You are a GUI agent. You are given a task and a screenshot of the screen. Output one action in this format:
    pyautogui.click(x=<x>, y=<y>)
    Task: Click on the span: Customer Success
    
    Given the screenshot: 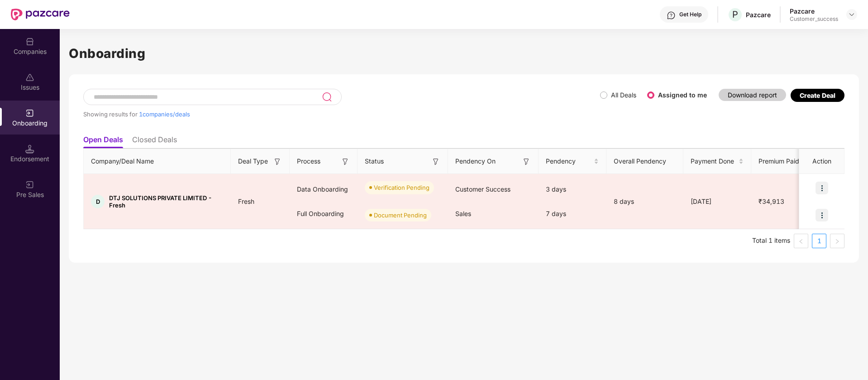 What is the action you would take?
    pyautogui.click(x=483, y=189)
    